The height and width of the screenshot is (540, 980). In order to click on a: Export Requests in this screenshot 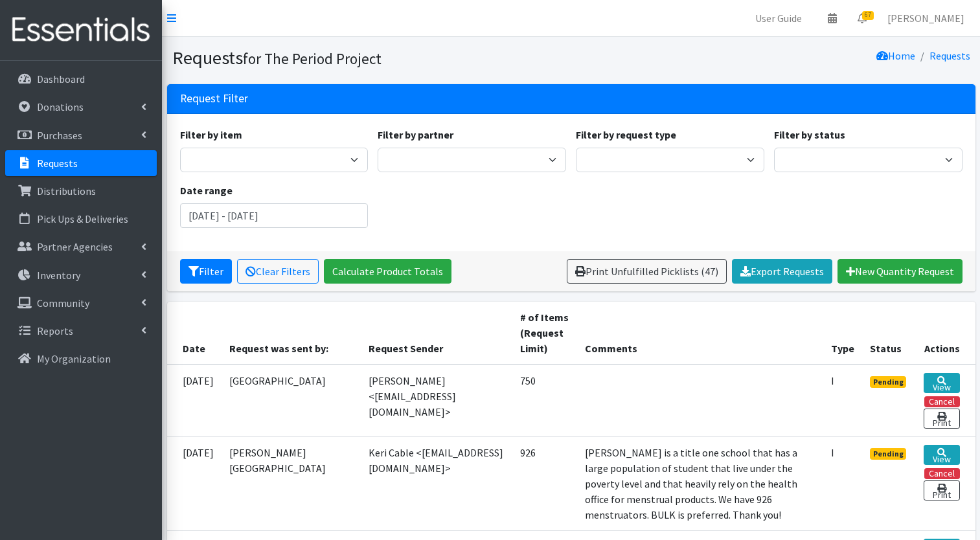, I will do `click(782, 271)`.